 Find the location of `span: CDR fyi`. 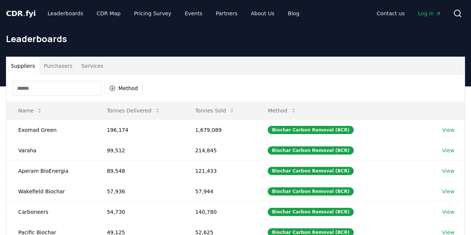

span: CDR fyi is located at coordinates (21, 13).